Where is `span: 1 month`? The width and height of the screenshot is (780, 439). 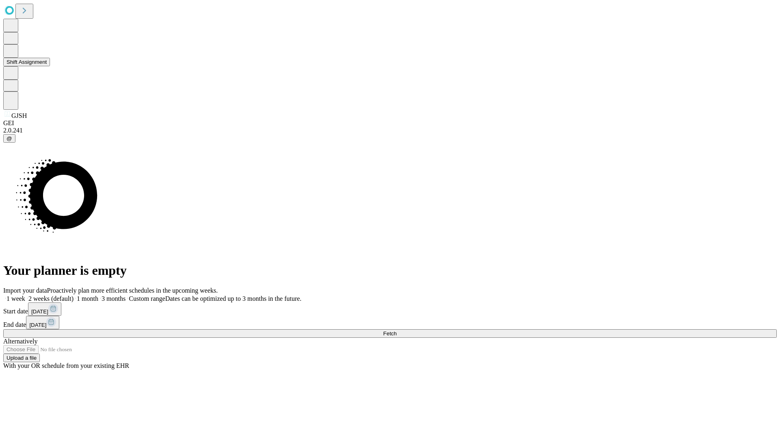
span: 1 month is located at coordinates (87, 298).